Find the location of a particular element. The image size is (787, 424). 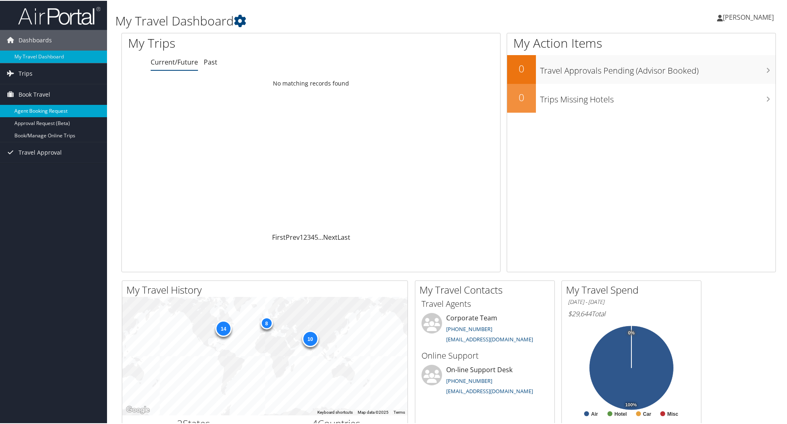

a: 1 is located at coordinates (301, 237).